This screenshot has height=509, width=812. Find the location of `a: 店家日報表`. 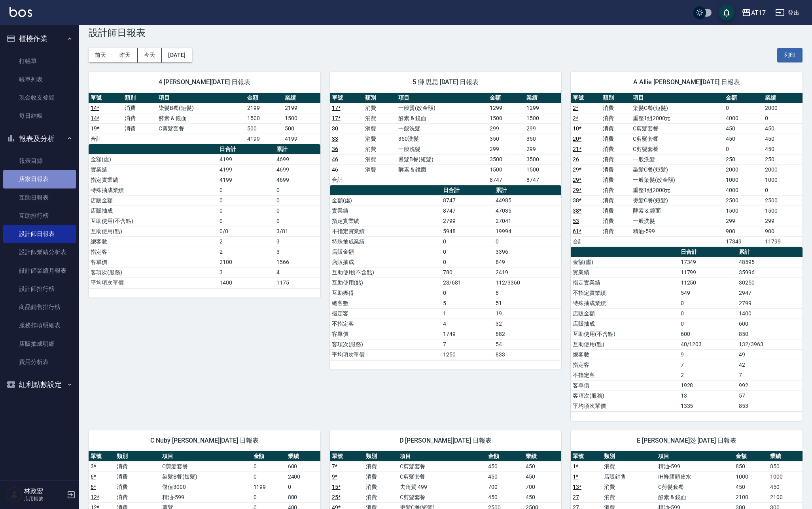

a: 店家日報表 is located at coordinates (40, 179).